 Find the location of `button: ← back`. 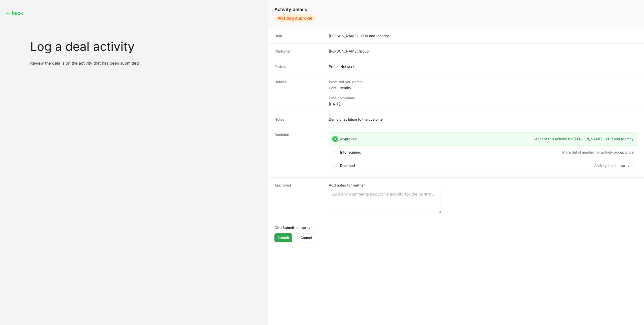

button: ← back is located at coordinates (15, 13).